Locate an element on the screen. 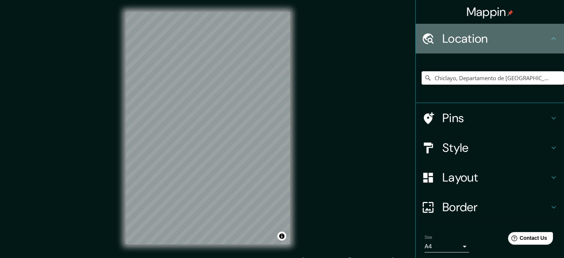 This screenshot has width=564, height=258. div: Style is located at coordinates (490, 148).